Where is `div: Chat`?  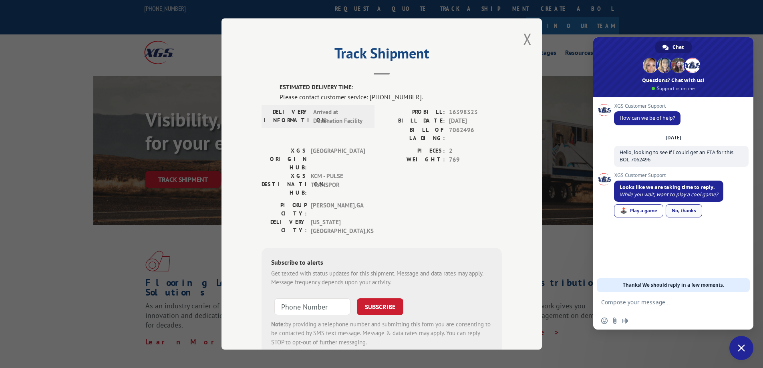 div: Chat is located at coordinates (674, 47).